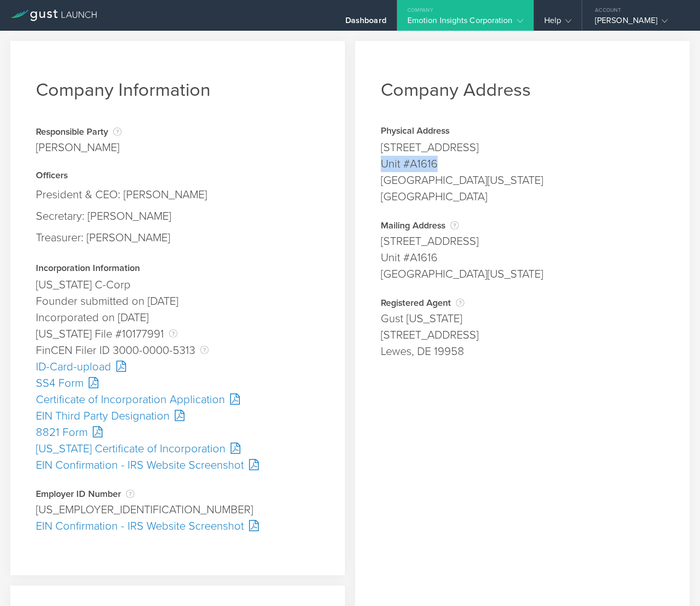  Describe the element at coordinates (366, 23) in the screenshot. I see `div: Dashboard` at that location.